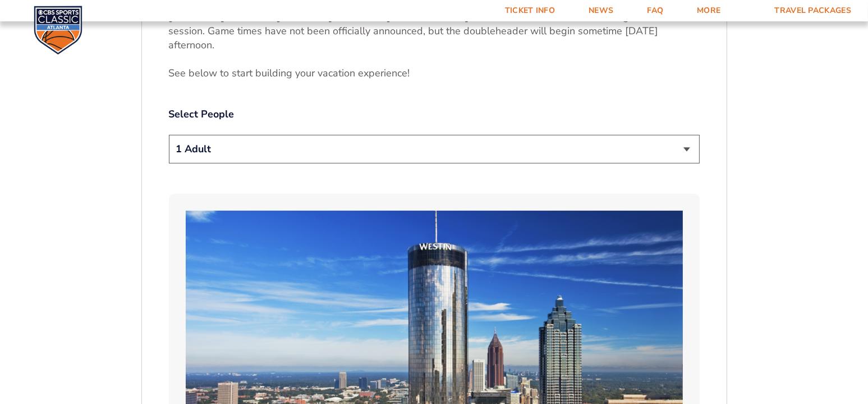  I want to click on span: xperience!, so click(387, 73).